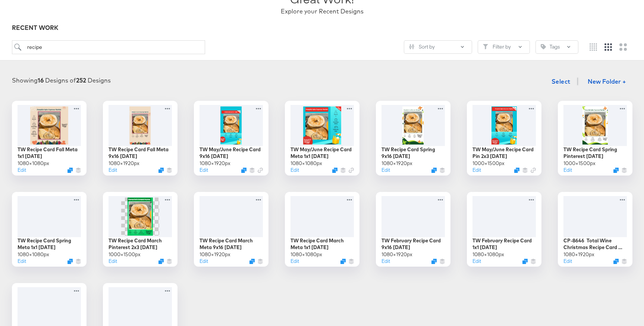 The image size is (644, 326). Describe the element at coordinates (608, 47) in the screenshot. I see `svg: Medium grid` at that location.